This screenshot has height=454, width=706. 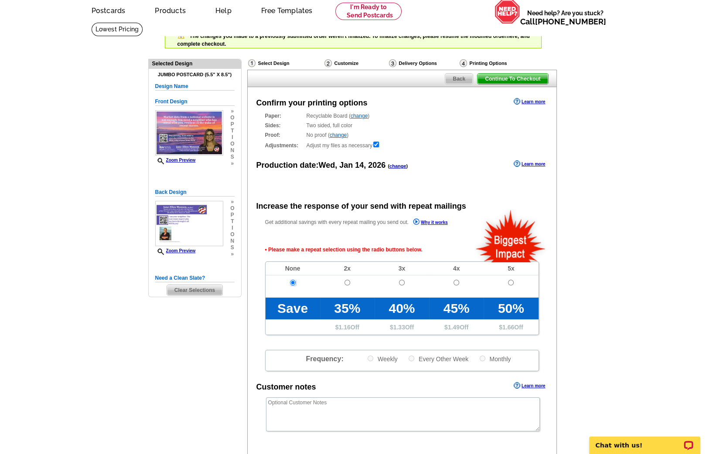 I want to click on h5: Need a Clean Slate?, so click(x=195, y=278).